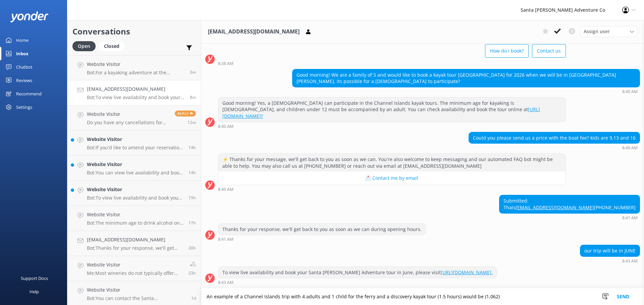 The height and width of the screenshot is (305, 644). I want to click on div: Chatbot, so click(24, 67).